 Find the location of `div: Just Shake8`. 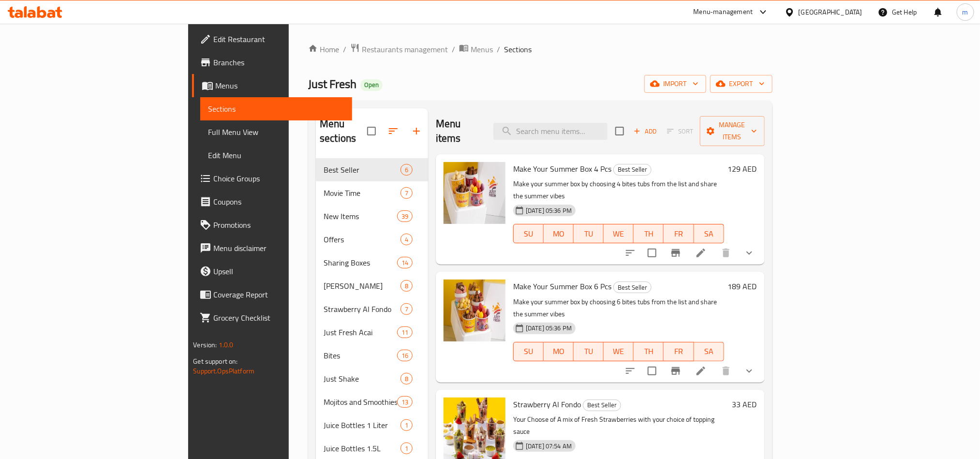

div: Just Shake8 is located at coordinates (372, 379).